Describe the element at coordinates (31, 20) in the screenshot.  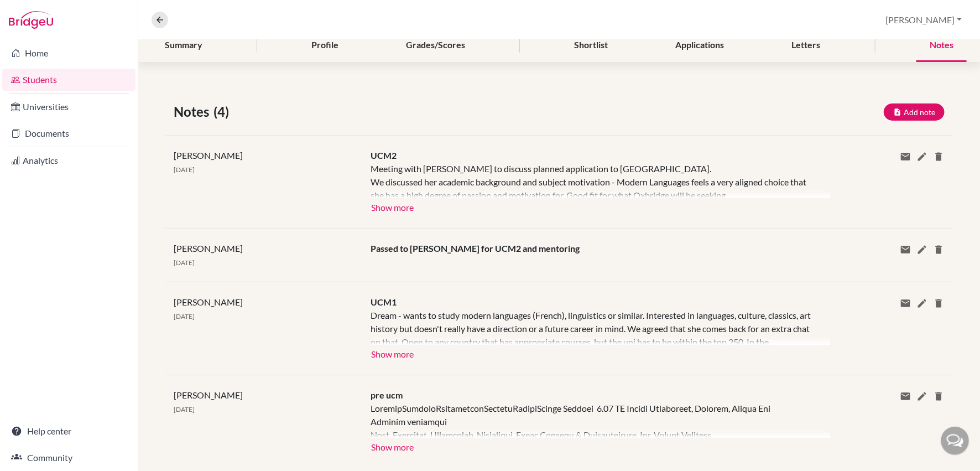
I see `img: Bridge-U` at that location.